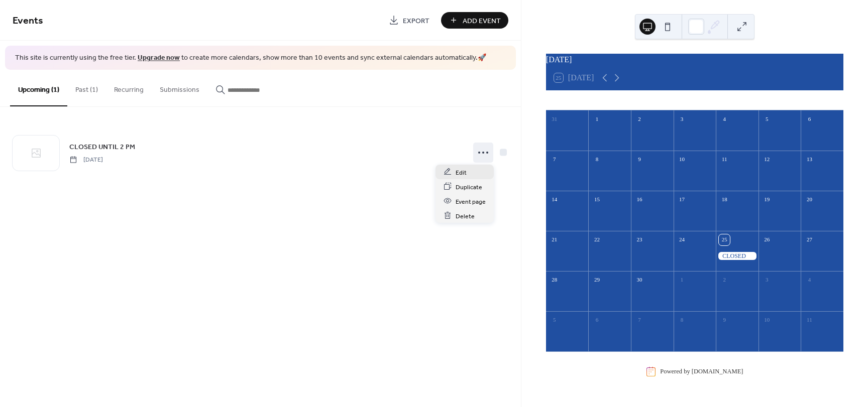  Describe the element at coordinates (596, 240) in the screenshot. I see `div: 22` at that location.